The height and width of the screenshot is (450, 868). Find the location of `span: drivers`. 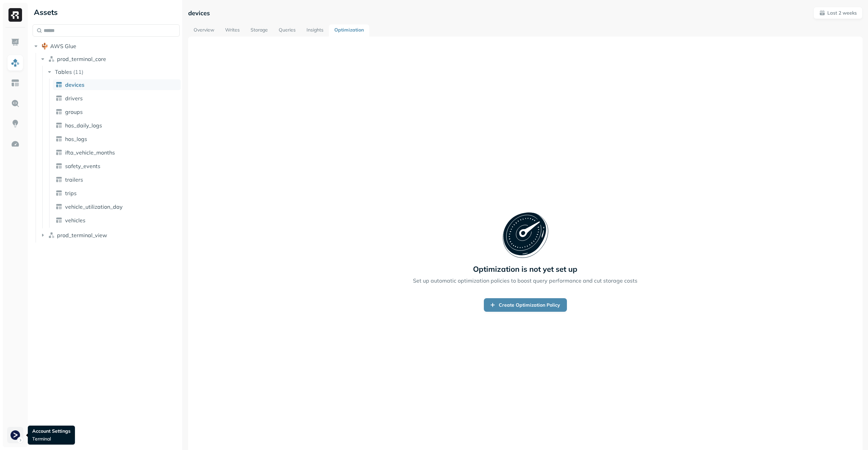

span: drivers is located at coordinates (74, 98).